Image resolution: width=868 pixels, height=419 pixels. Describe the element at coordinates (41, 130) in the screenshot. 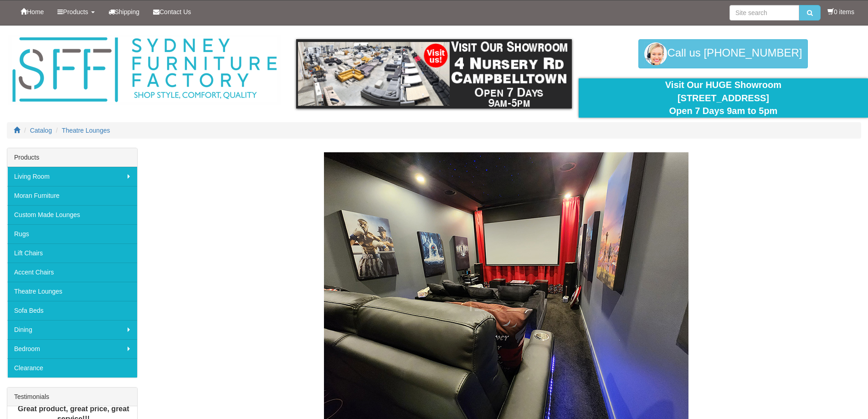

I see `a: Catalog` at that location.